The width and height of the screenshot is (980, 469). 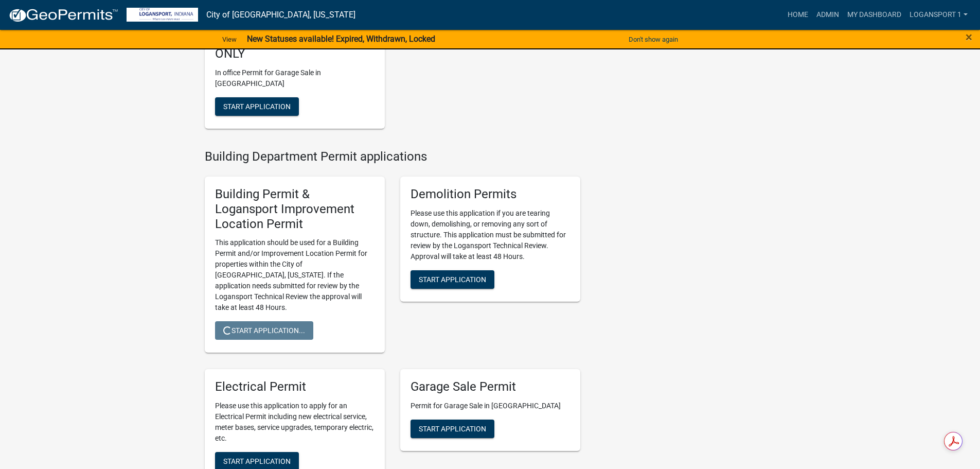 I want to click on p: This application should be used for a Building Permit and/or Improvement Location Permit for prop..., so click(x=295, y=274).